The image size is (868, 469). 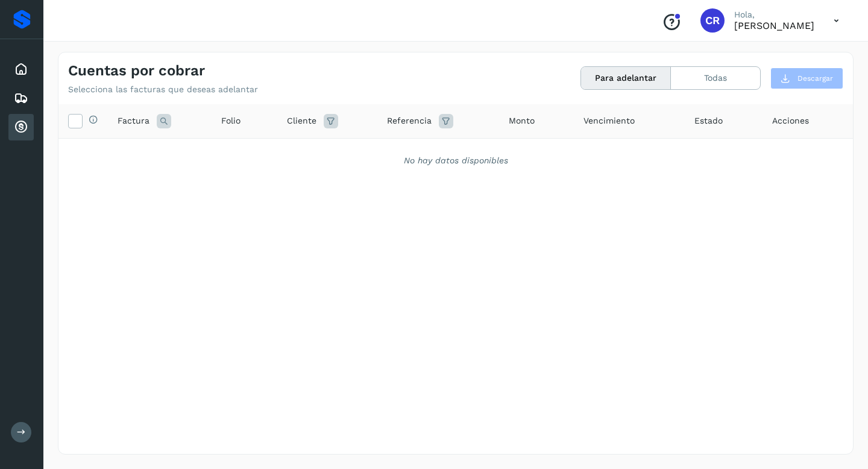 I want to click on button: Para adelantar, so click(x=626, y=78).